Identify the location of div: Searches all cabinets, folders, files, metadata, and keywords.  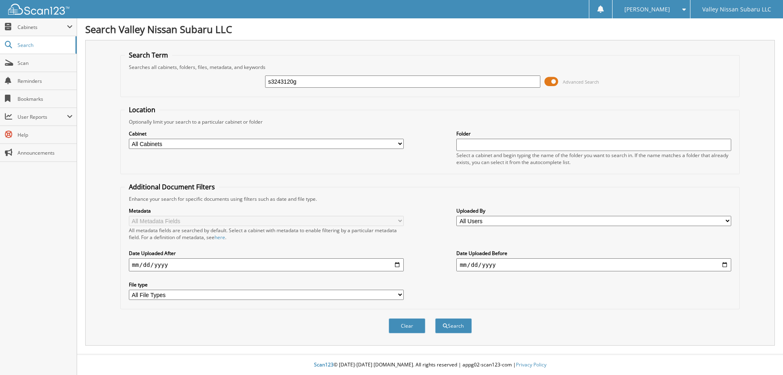
(430, 67).